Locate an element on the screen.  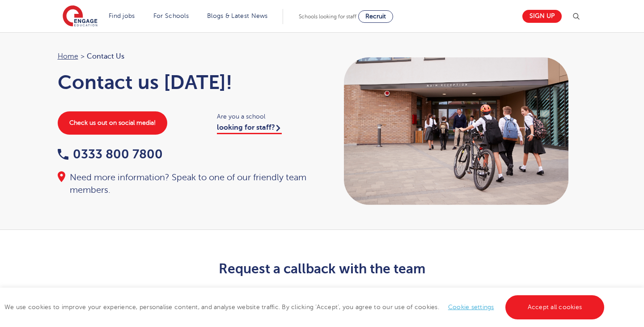
a: Blogs & Latest News is located at coordinates (237, 16).